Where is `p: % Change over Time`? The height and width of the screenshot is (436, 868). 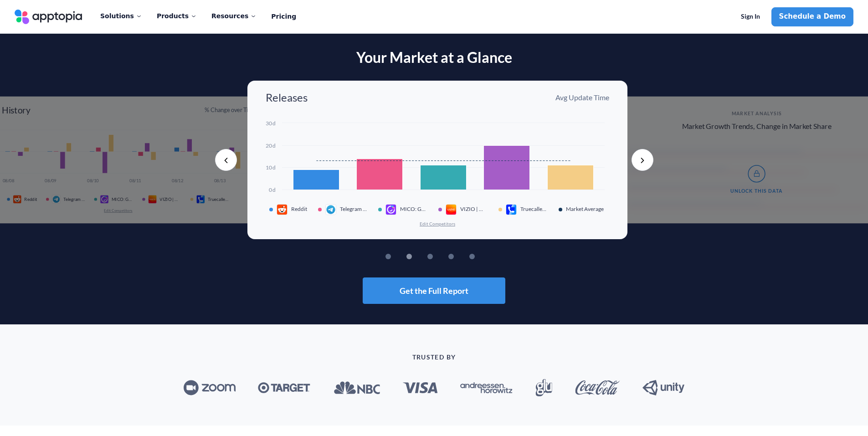 p: % Change over Time is located at coordinates (230, 110).